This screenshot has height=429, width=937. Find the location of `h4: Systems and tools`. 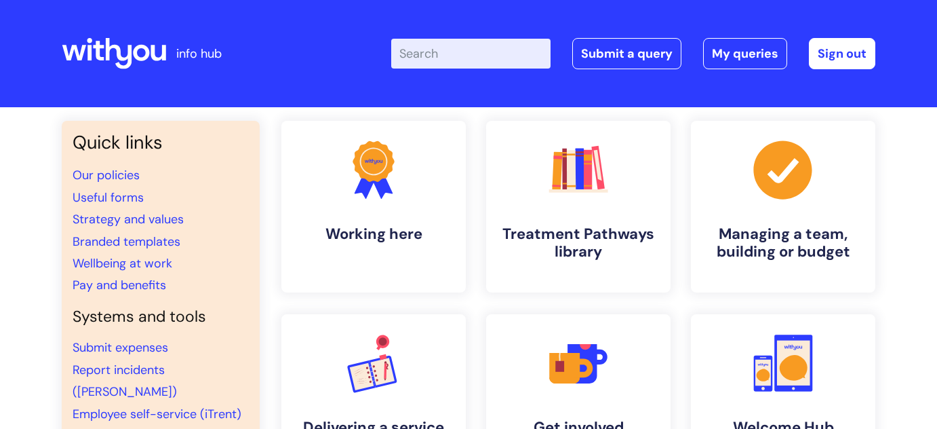

h4: Systems and tools is located at coordinates (161, 317).